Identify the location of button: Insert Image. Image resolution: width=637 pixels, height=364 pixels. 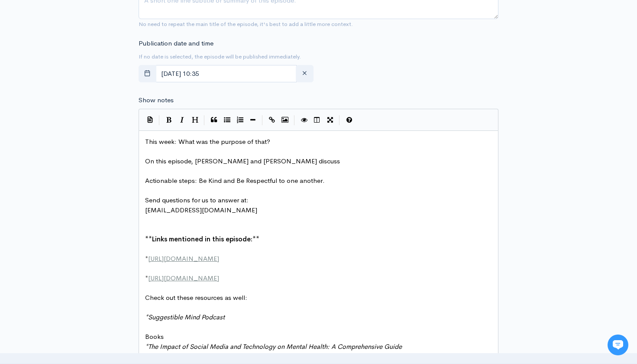
(285, 120).